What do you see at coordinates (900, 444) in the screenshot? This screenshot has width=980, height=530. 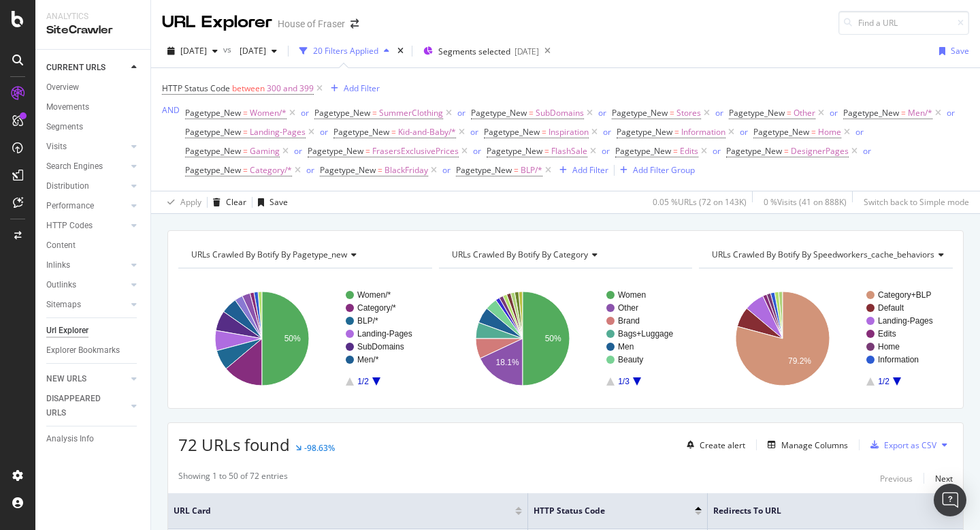 I see `button: Export as CSV` at bounding box center [900, 444].